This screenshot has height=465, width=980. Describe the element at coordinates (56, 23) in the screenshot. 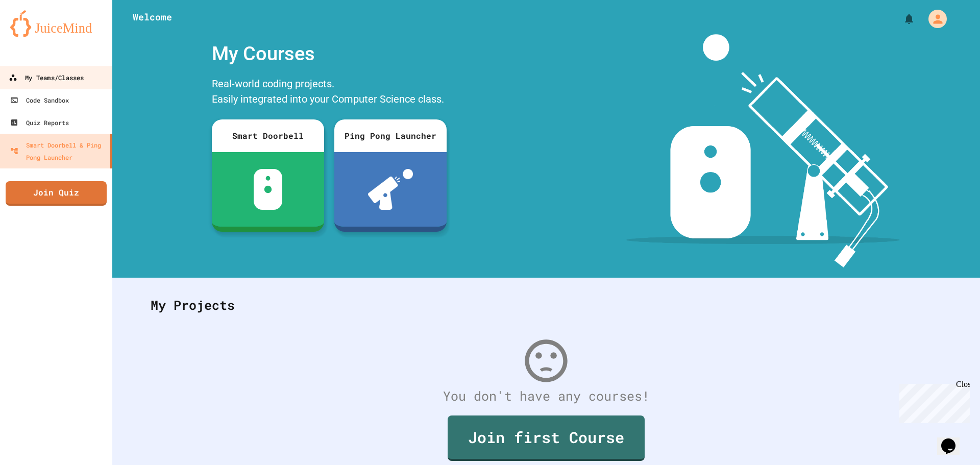

I see `img: logo-orange.svg` at that location.